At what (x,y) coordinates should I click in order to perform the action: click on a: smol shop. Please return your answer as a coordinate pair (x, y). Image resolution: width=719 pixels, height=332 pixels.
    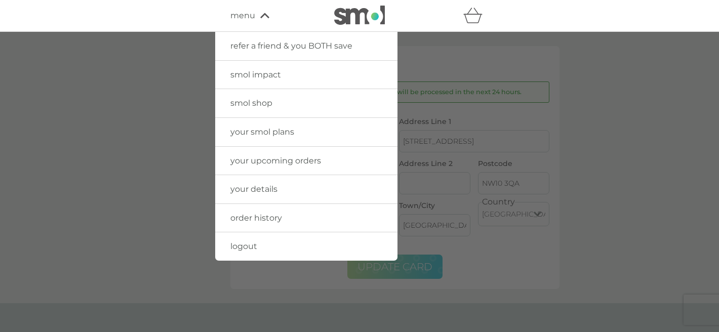
    Looking at the image, I should click on (306, 103).